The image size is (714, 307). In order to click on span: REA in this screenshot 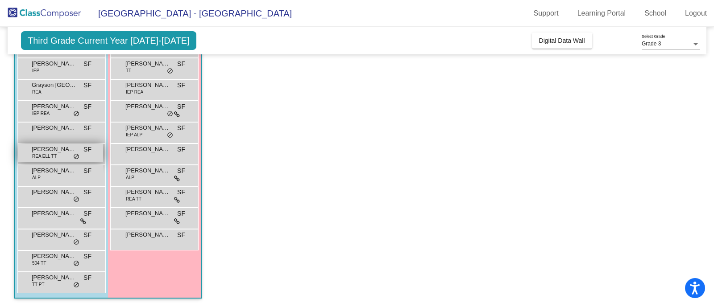, I will do `click(37, 92)`.